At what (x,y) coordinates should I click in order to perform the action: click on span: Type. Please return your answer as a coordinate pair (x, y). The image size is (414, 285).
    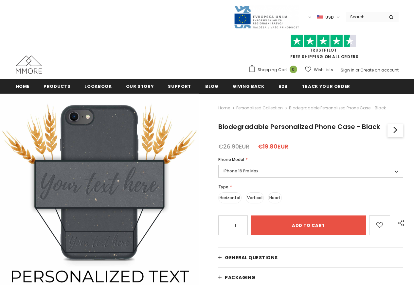
    Looking at the image, I should click on (223, 187).